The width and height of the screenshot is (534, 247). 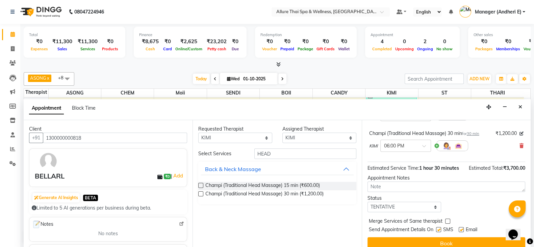 What do you see at coordinates (425, 49) in the screenshot?
I see `span: Ongoing` at bounding box center [425, 49].